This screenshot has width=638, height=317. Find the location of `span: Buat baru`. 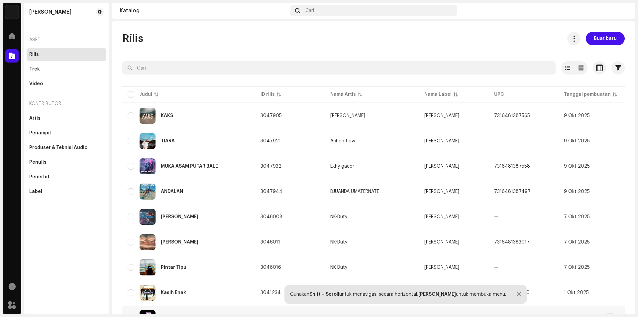

span: Buat baru is located at coordinates (605, 39).